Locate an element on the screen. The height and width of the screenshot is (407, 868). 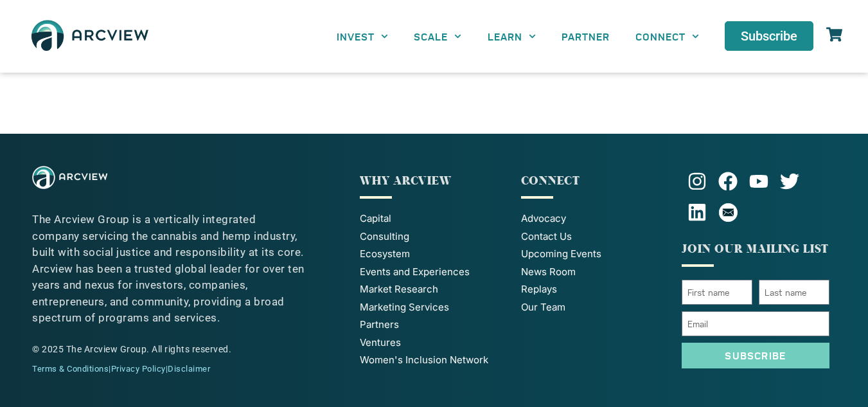
p: The Arcview Group is a vertically integrated company servicing the cannabis and hemp industry, bu... is located at coordinates (169, 269).